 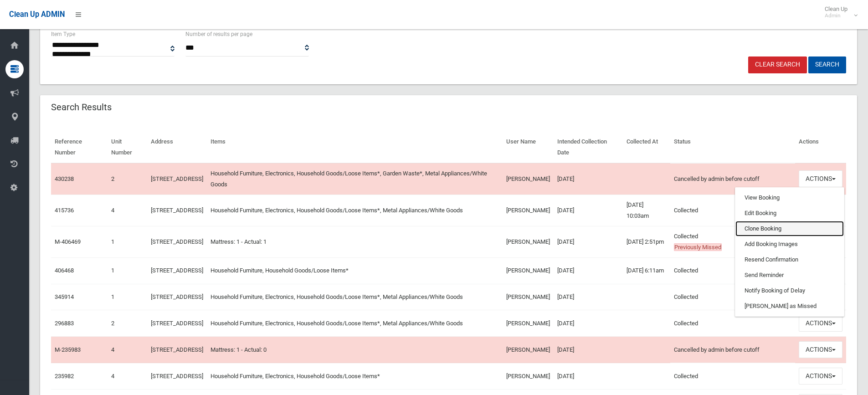 I want to click on a: 415736, so click(x=64, y=210).